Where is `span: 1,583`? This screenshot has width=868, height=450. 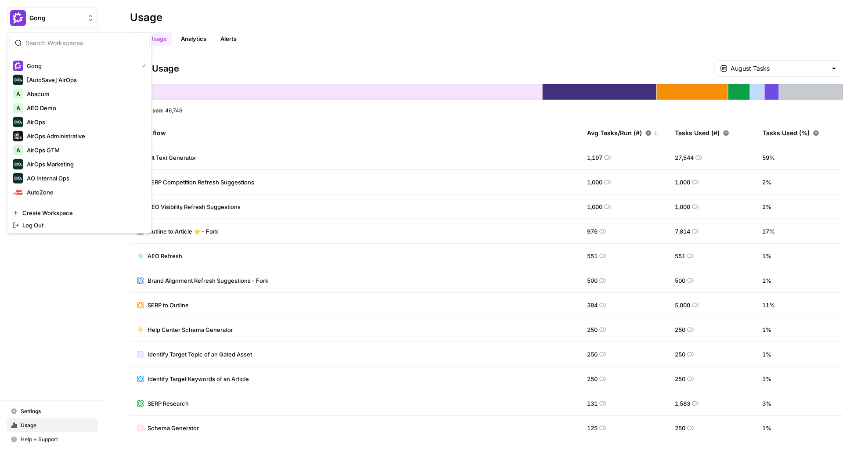 span: 1,583 is located at coordinates (682, 403).